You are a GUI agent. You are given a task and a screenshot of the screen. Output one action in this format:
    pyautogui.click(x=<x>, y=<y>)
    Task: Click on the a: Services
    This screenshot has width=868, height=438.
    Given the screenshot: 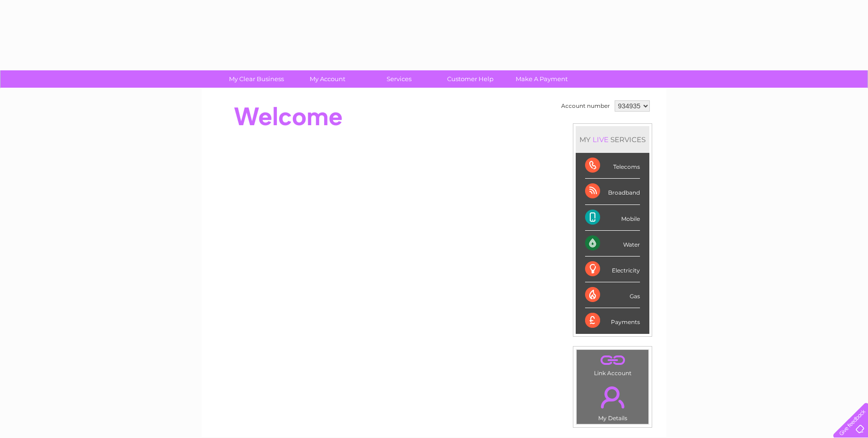 What is the action you would take?
    pyautogui.click(x=399, y=79)
    